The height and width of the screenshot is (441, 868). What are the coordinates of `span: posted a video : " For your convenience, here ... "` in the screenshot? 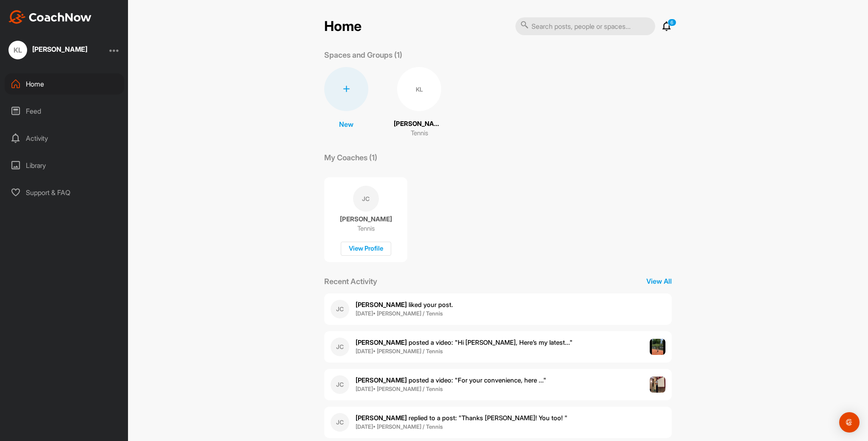 It's located at (451, 380).